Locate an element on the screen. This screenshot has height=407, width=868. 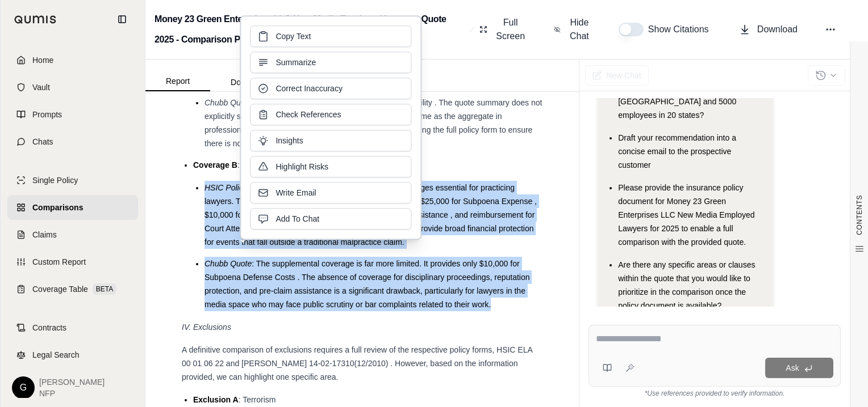
button: Insights is located at coordinates (331, 141).